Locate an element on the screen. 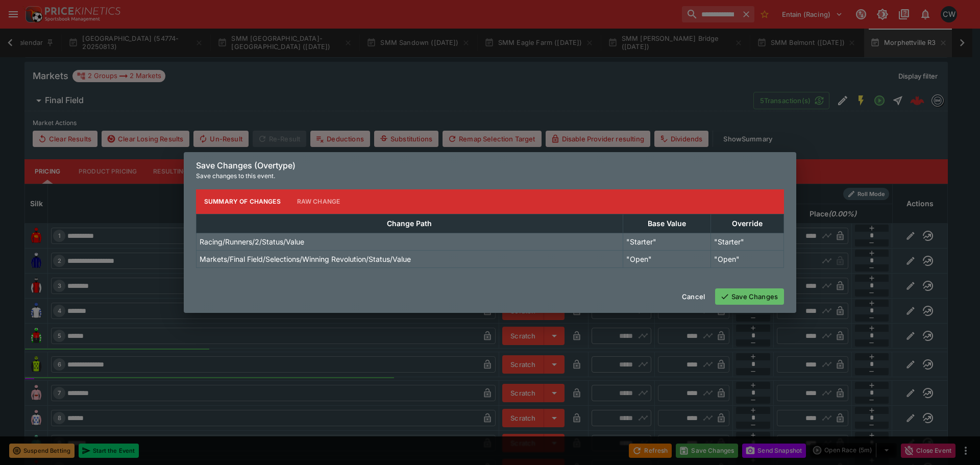 The height and width of the screenshot is (465, 980). p: Racing/Runners/2/Status/Value is located at coordinates (252, 242).